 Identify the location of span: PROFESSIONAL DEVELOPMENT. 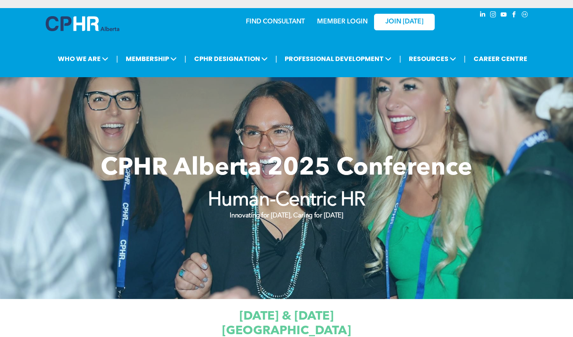
(338, 59).